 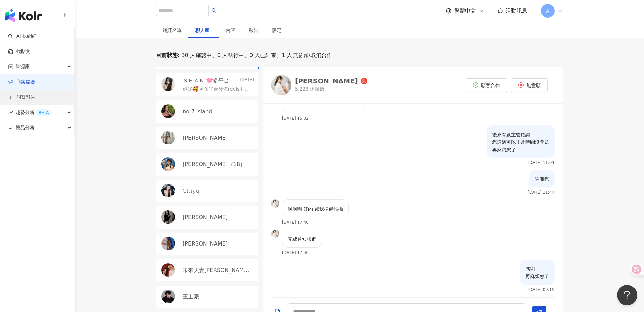 I want to click on span: 無意願, so click(x=533, y=85).